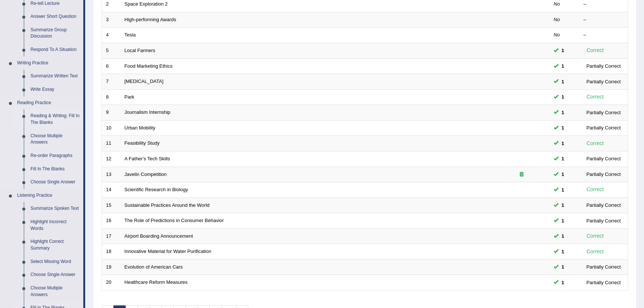 The width and height of the screenshot is (644, 308). What do you see at coordinates (111, 113) in the screenshot?
I see `td: 9` at bounding box center [111, 113].